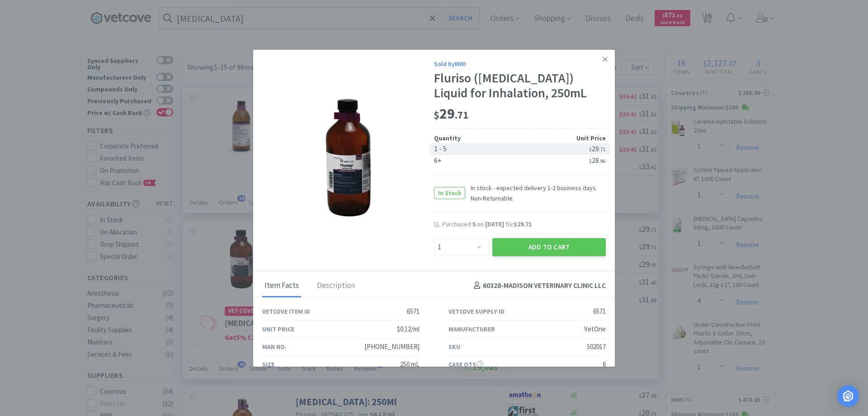  Describe the element at coordinates (476, 311) in the screenshot. I see `div: Vetcove Supply ID` at that location.